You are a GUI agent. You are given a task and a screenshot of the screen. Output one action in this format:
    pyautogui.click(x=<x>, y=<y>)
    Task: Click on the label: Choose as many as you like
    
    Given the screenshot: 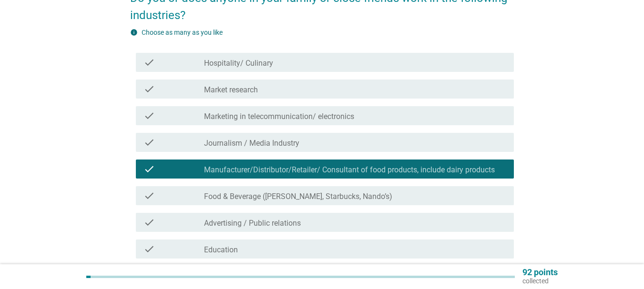 What is the action you would take?
    pyautogui.click(x=182, y=32)
    